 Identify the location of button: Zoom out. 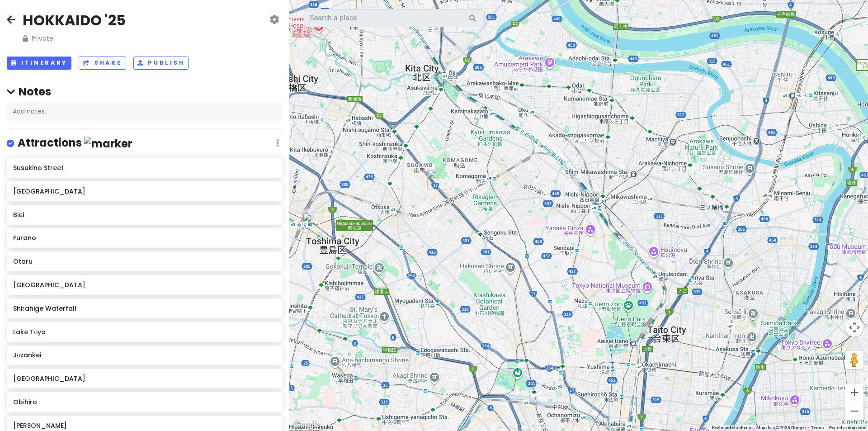
(854, 411).